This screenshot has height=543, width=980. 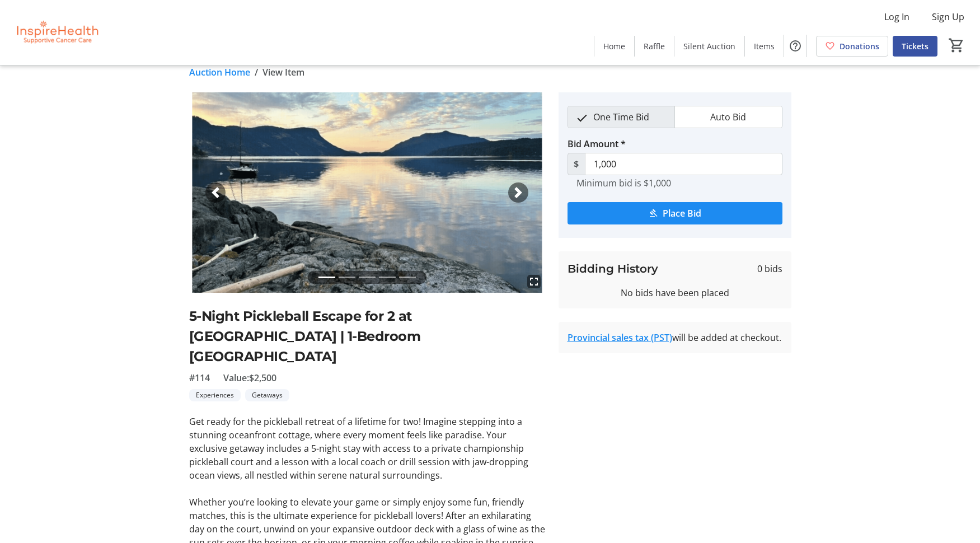 What do you see at coordinates (283, 72) in the screenshot?
I see `span: View Item` at bounding box center [283, 72].